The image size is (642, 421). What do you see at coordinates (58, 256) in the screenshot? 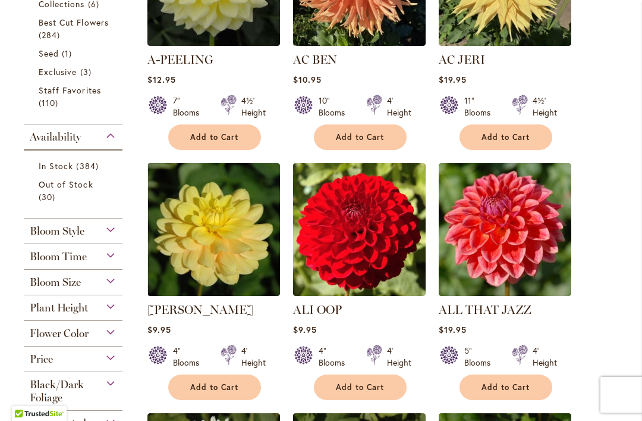
I see `span: Bloom Time` at bounding box center [58, 256].